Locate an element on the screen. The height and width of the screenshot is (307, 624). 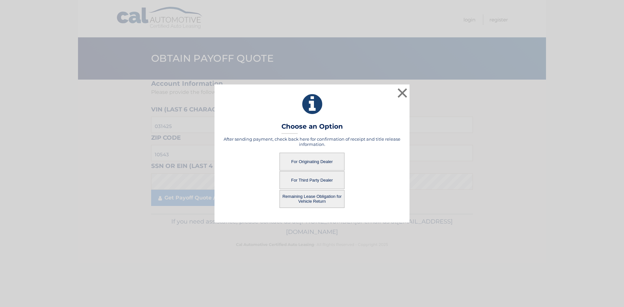
h3: Choose an Option is located at coordinates (312, 128).